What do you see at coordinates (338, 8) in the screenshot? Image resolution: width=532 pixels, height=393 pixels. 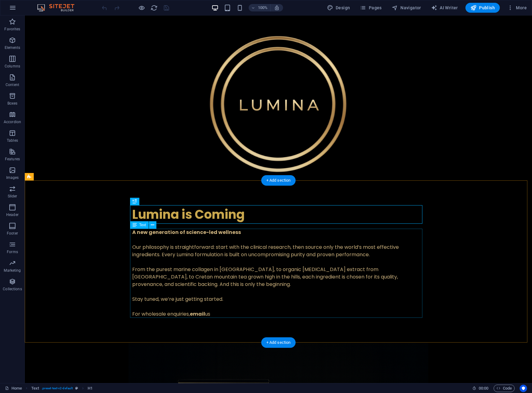 I see `div: Design (Ctrl+Alt+Y)` at bounding box center [338, 8].